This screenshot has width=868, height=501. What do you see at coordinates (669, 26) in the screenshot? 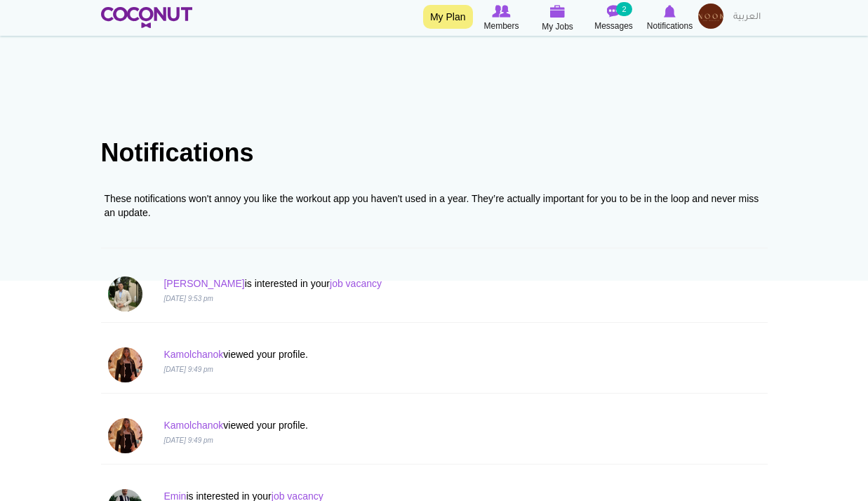
I see `span: Notifications` at bounding box center [669, 26].